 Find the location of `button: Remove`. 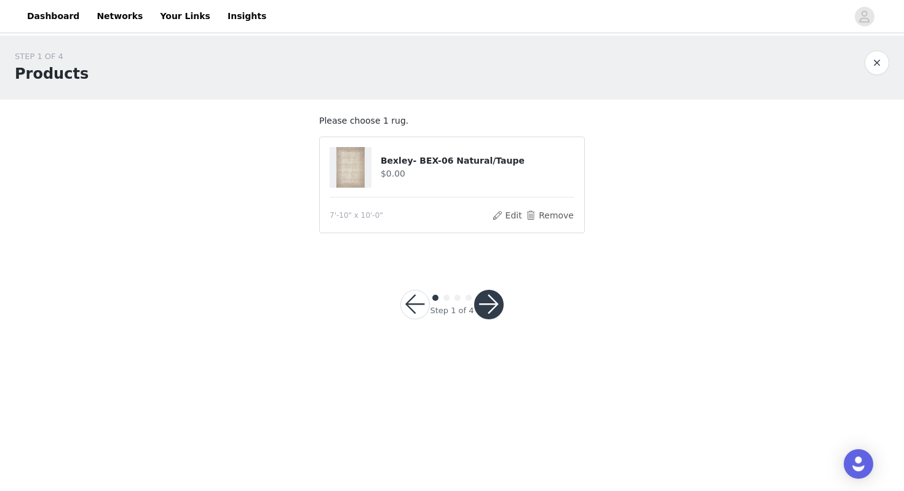

button: Remove is located at coordinates (550, 215).